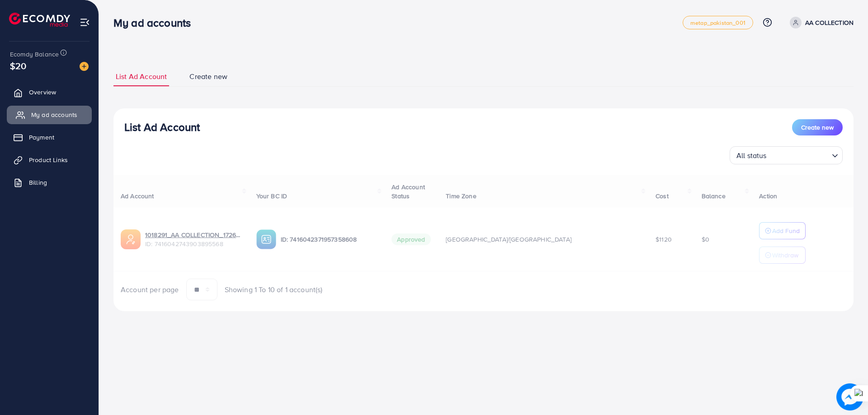 This screenshot has width=868, height=415. Describe the element at coordinates (43, 92) in the screenshot. I see `span: Overview` at that location.